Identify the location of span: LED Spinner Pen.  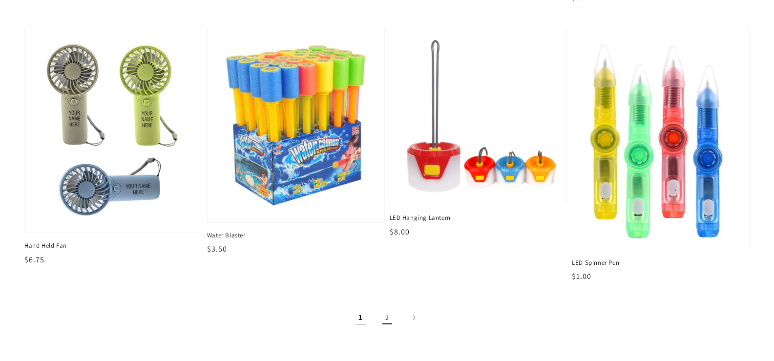
(661, 263).